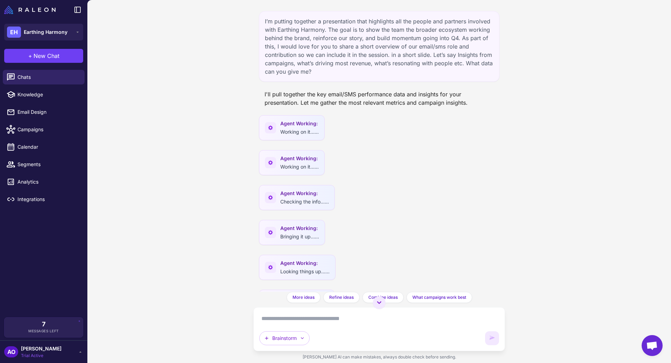  I want to click on button: +New Chat, so click(44, 56).